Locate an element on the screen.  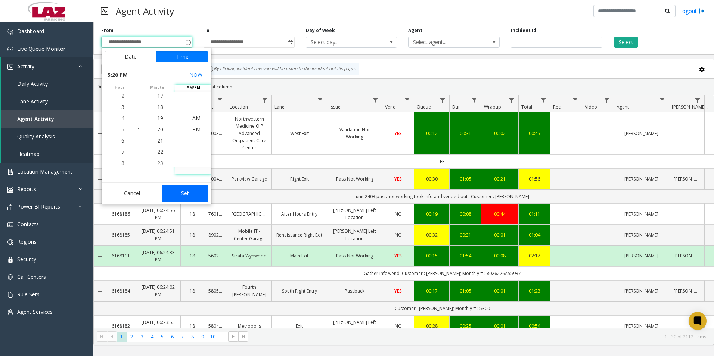
span: Location Management is located at coordinates (45, 171).